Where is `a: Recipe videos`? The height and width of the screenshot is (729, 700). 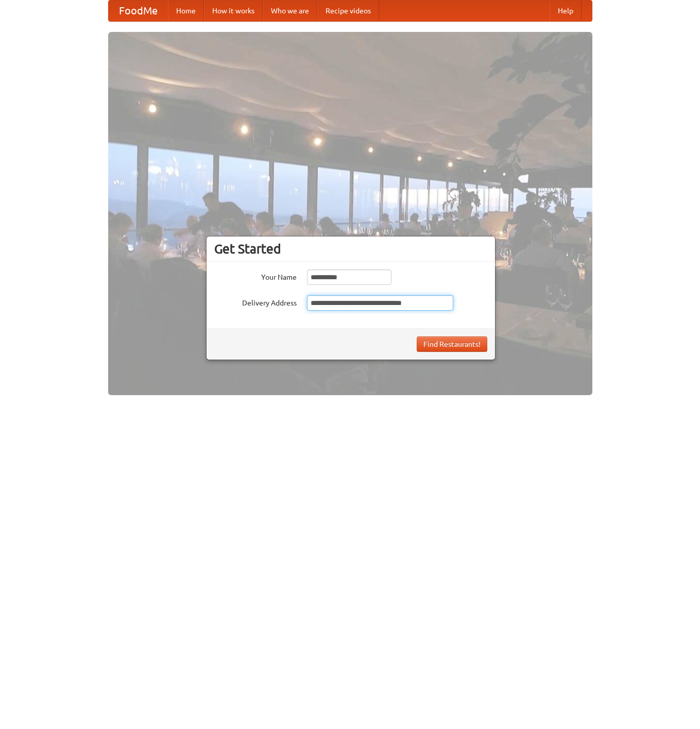 a: Recipe videos is located at coordinates (348, 11).